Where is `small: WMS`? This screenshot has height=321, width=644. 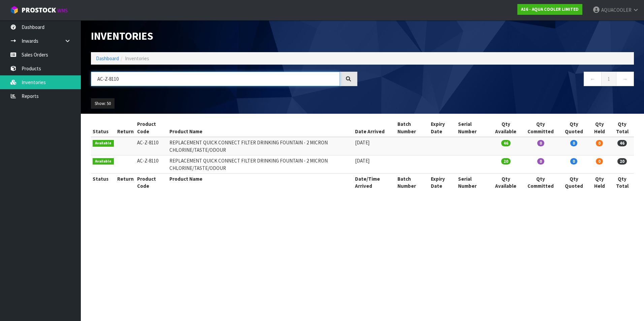
small: WMS is located at coordinates (62, 10).